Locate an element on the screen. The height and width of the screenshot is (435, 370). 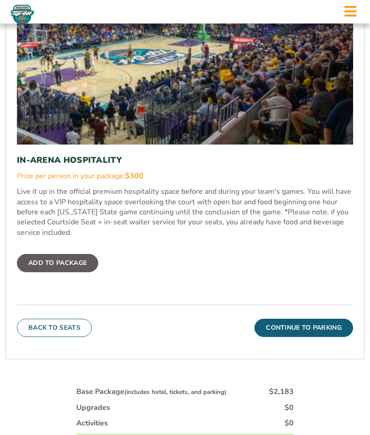
div: Price per person in your package: is located at coordinates (185, 177).